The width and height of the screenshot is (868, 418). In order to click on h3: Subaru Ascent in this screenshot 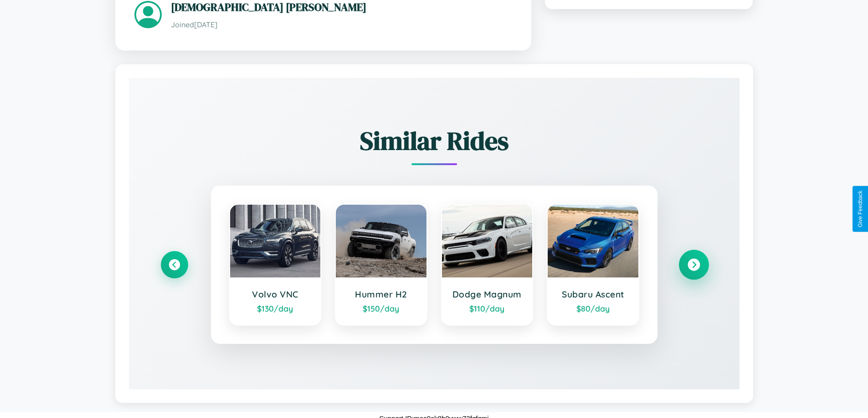, I will do `click(593, 295)`.